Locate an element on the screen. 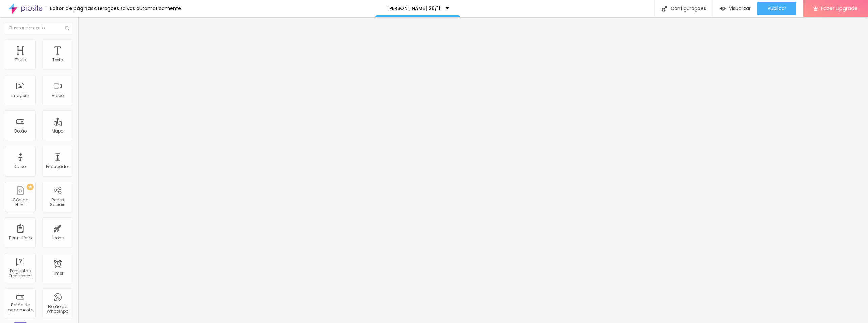 Image resolution: width=868 pixels, height=323 pixels. span: Fazer Upgrade is located at coordinates (839, 9).